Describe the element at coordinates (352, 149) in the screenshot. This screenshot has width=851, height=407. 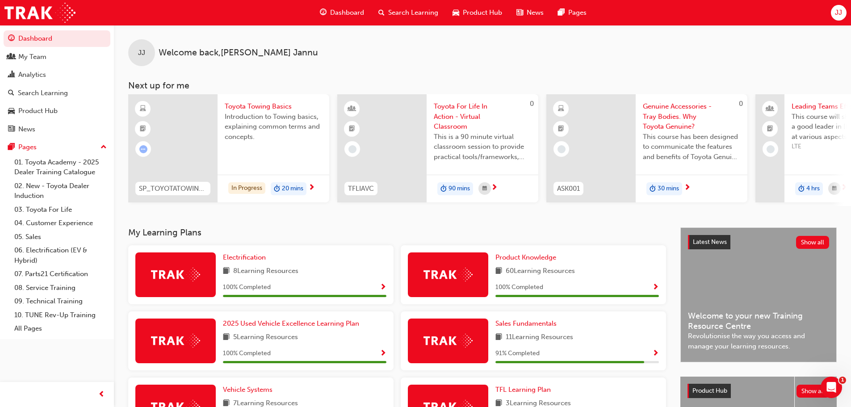
I see `span: learningRecordVerb_NONE-icon` at that location.